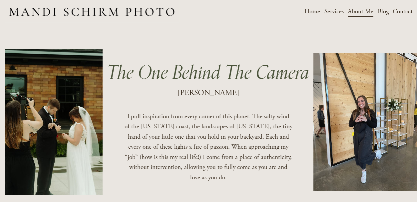 The height and width of the screenshot is (202, 417). I want to click on img: Des Moines Wedding Photographer - Mandi Schirm Photo, so click(92, 11).